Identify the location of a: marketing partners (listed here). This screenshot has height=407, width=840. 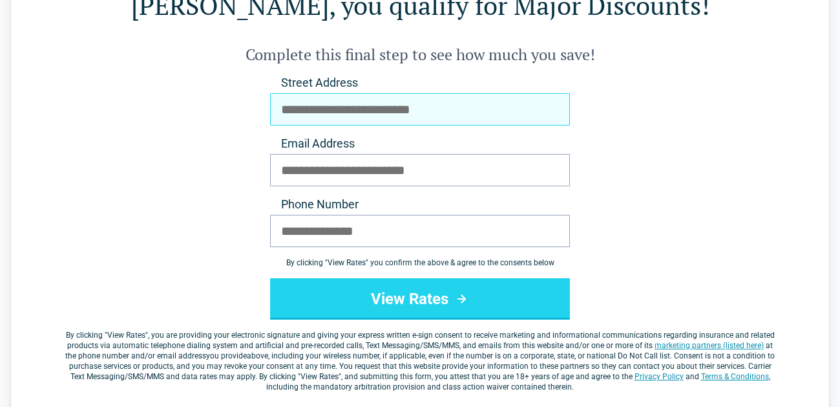
(709, 345).